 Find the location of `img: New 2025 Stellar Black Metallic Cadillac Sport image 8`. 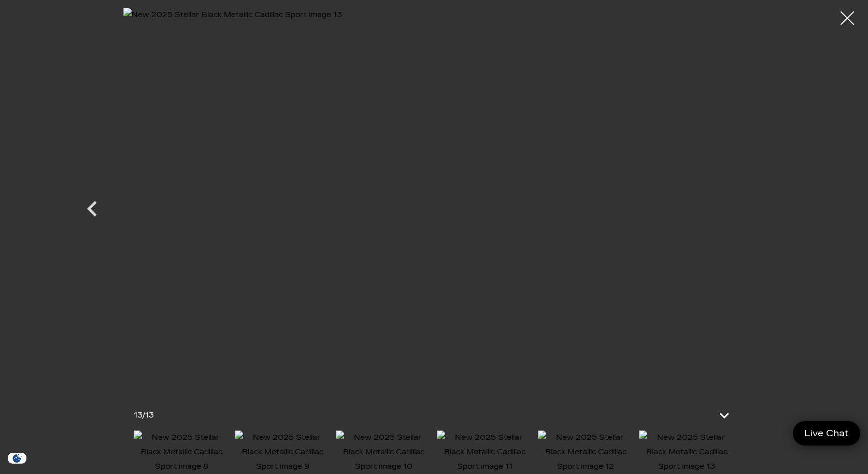

img: New 2025 Stellar Black Metallic Cadillac Sport image 8 is located at coordinates (181, 453).